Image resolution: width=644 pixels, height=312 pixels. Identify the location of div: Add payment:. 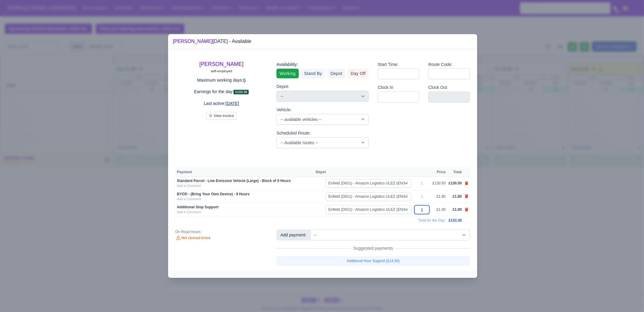
(293, 235).